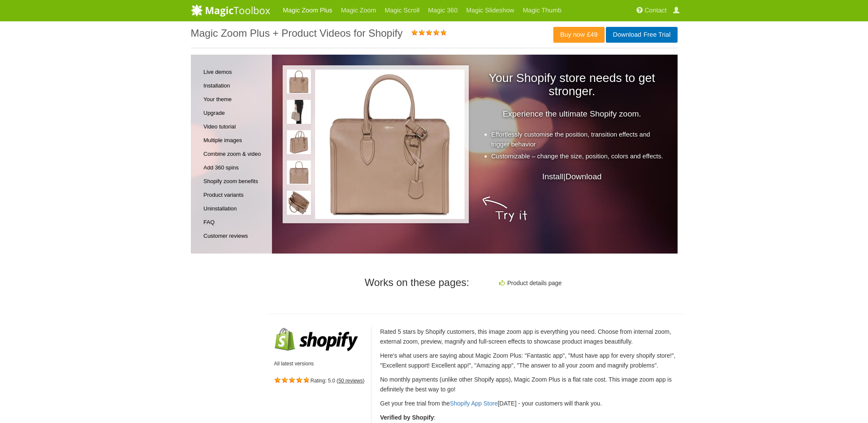  Describe the element at coordinates (656, 35) in the screenshot. I see `span: Free Trial` at that location.